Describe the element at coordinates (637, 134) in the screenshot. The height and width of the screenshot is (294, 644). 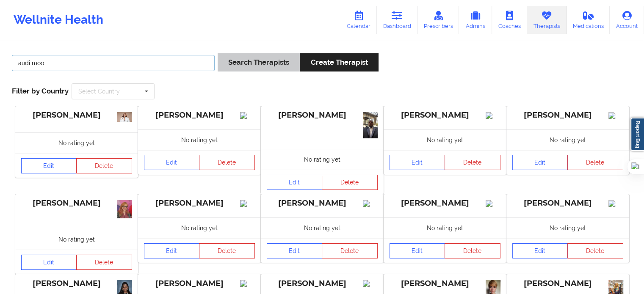
I see `a: Report Bug` at that location.